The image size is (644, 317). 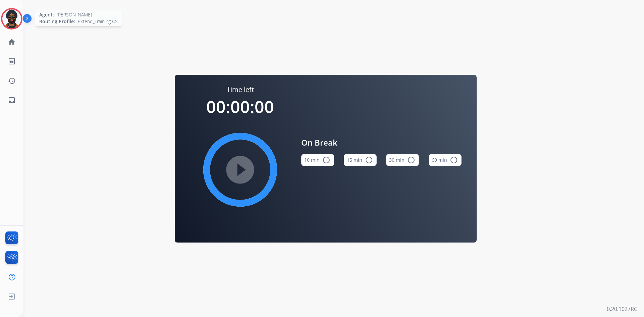 I want to click on button: 30 min, so click(x=402, y=160).